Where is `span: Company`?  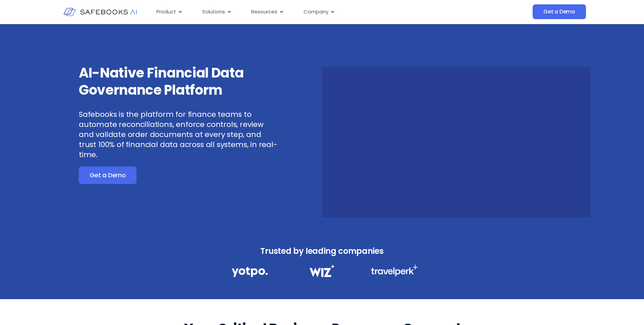 span: Company is located at coordinates (316, 12).